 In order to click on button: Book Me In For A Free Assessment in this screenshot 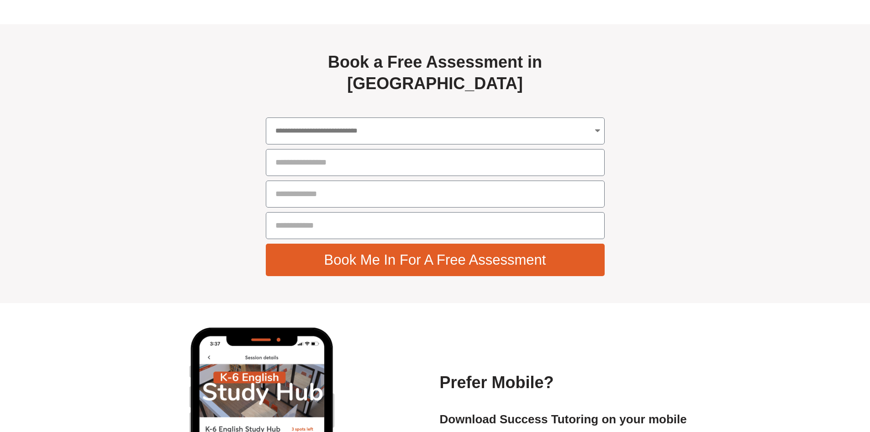, I will do `click(435, 260)`.